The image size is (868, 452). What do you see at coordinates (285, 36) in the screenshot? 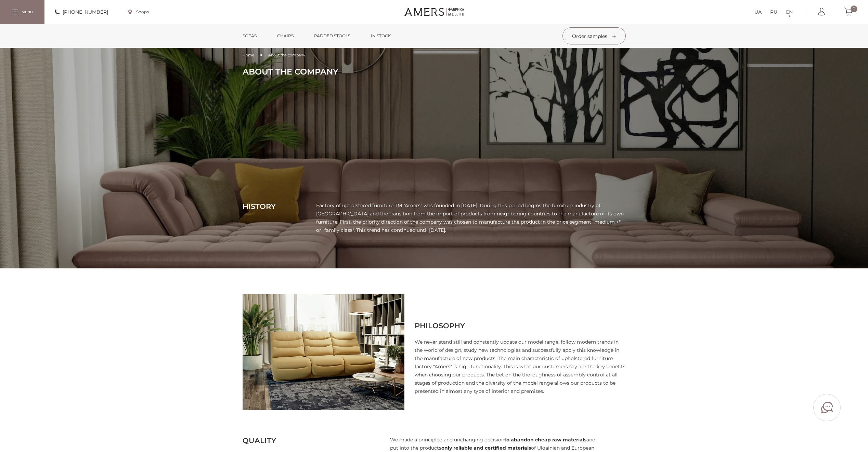
I see `a: Chairs` at bounding box center [285, 36].